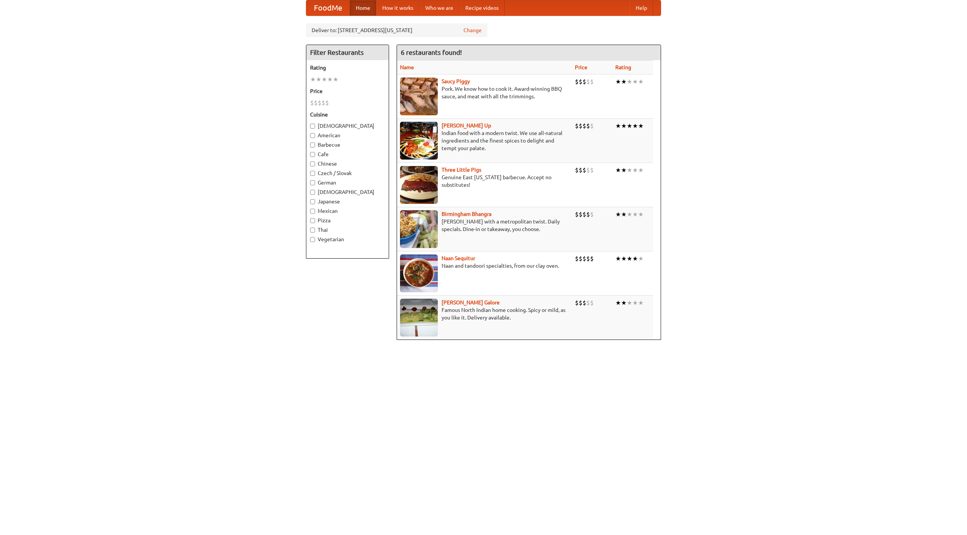 Image resolution: width=967 pixels, height=535 pixels. I want to click on input: Mexican, so click(312, 211).